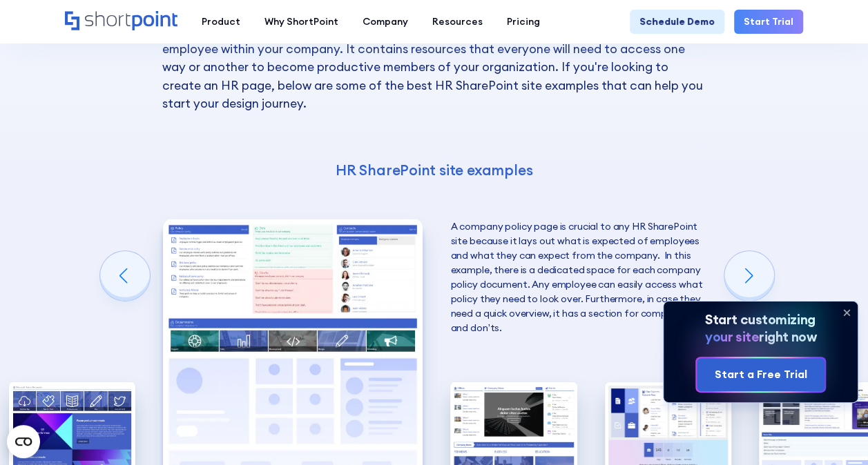  I want to click on div: Company, so click(386, 21).